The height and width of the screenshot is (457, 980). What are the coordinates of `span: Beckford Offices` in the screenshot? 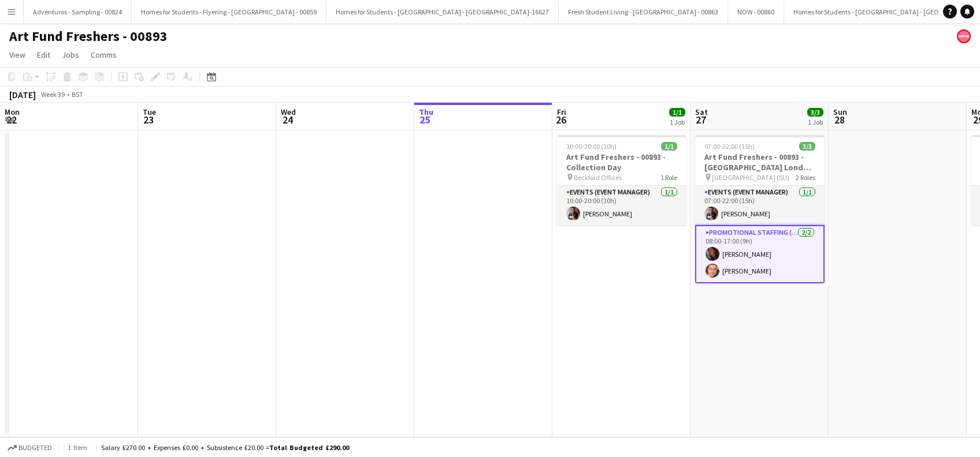 It's located at (597, 177).